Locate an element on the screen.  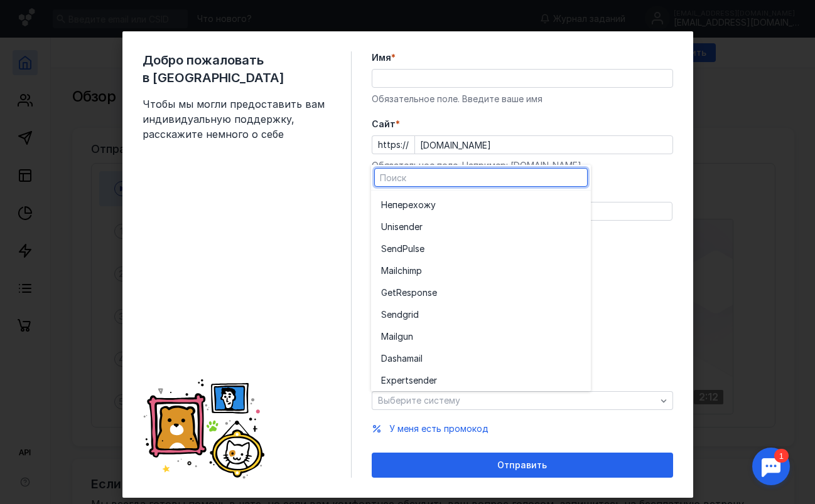
span: Не is located at coordinates (387, 205).